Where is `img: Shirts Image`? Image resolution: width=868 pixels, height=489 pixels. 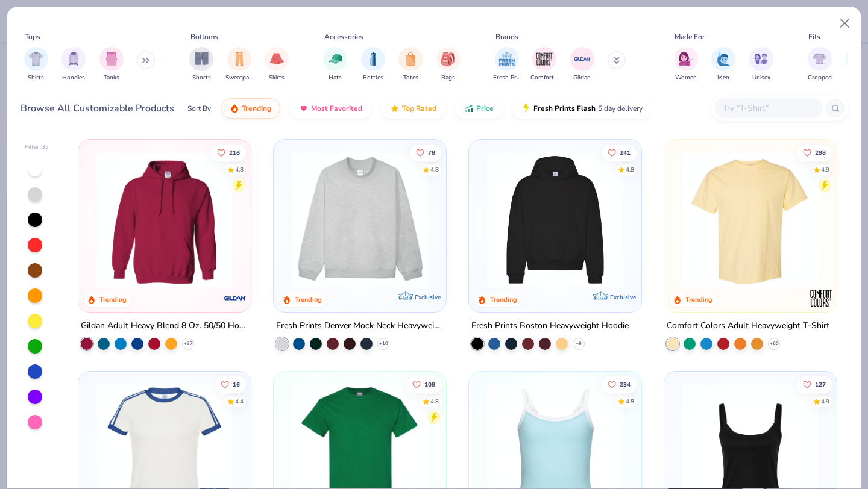
img: Shirts Image is located at coordinates (36, 58).